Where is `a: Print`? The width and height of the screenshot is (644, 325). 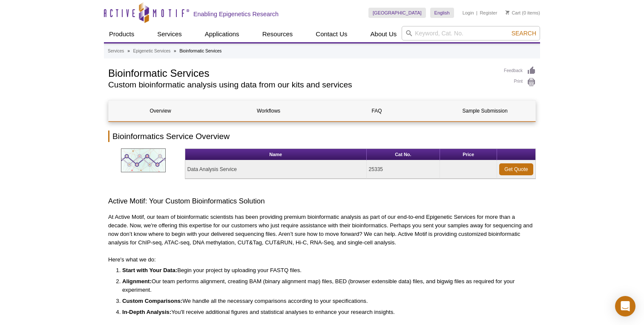
a: Print is located at coordinates (519, 82).